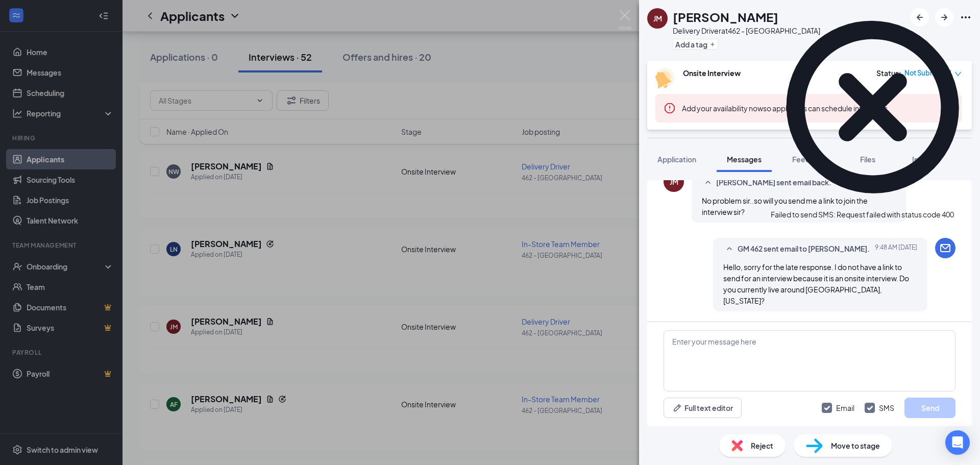 This screenshot has height=465, width=980. I want to click on button: PlusAdd a tag, so click(695, 44).